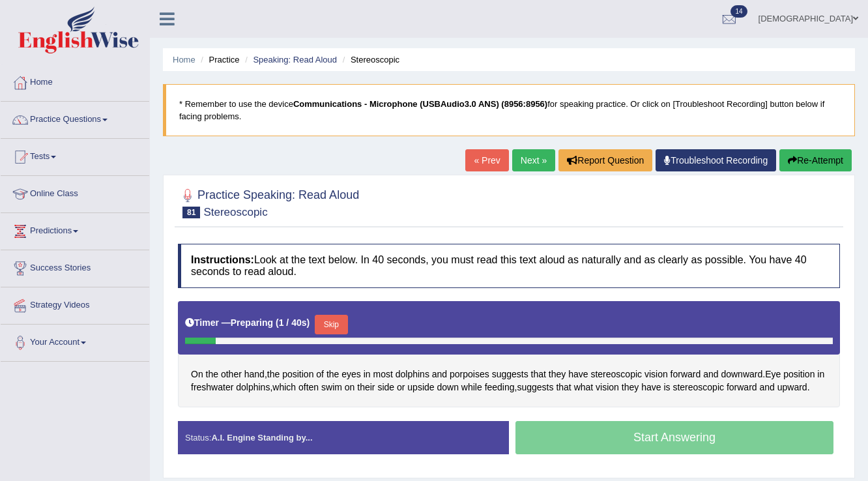 Image resolution: width=868 pixels, height=481 pixels. Describe the element at coordinates (235, 212) in the screenshot. I see `small: Stereoscopic` at that location.